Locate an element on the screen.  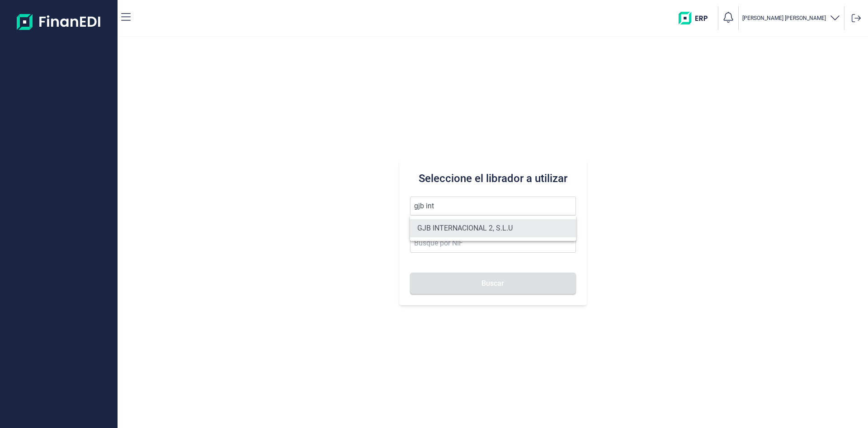
span: Buscar is located at coordinates (493, 283).